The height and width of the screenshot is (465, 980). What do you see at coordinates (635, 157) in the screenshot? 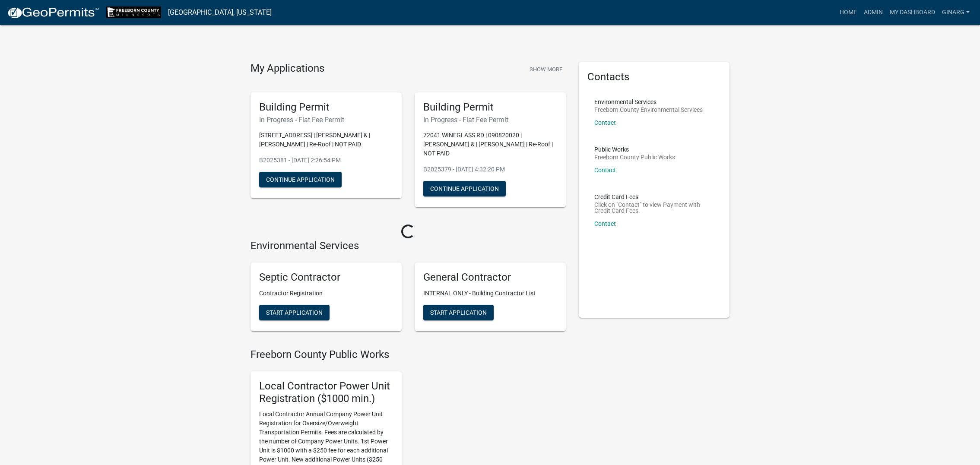
I see `p: Freeborn County Public Works` at bounding box center [635, 157].